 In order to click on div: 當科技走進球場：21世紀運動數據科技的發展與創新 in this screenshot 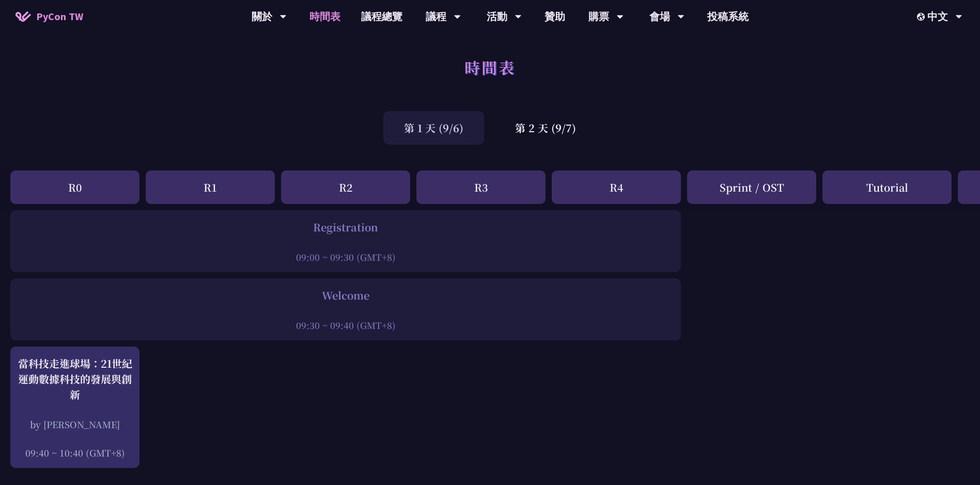, I will do `click(75, 379)`.